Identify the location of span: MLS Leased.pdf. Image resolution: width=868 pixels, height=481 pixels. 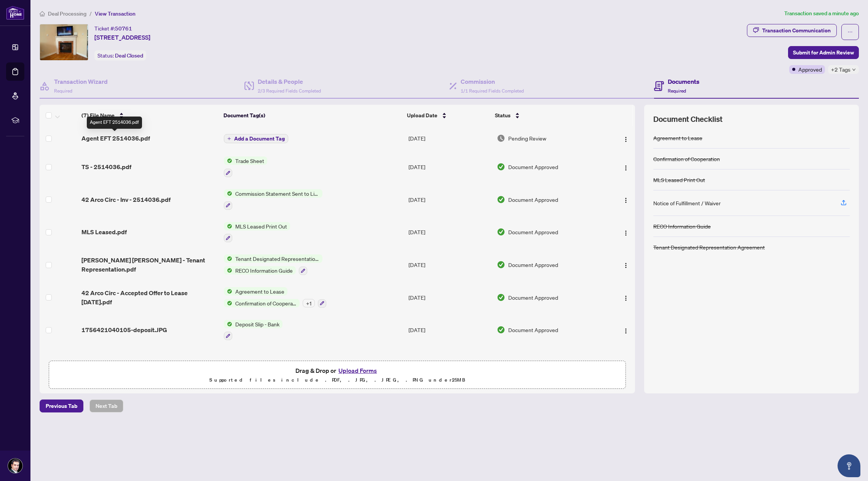
(104, 232).